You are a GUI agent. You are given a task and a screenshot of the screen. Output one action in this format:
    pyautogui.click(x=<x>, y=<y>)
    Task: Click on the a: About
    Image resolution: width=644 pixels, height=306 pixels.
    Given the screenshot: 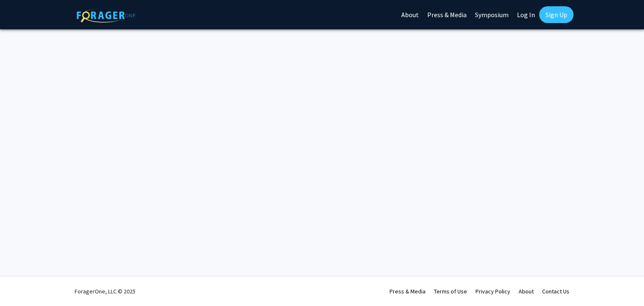 What is the action you would take?
    pyautogui.click(x=526, y=292)
    